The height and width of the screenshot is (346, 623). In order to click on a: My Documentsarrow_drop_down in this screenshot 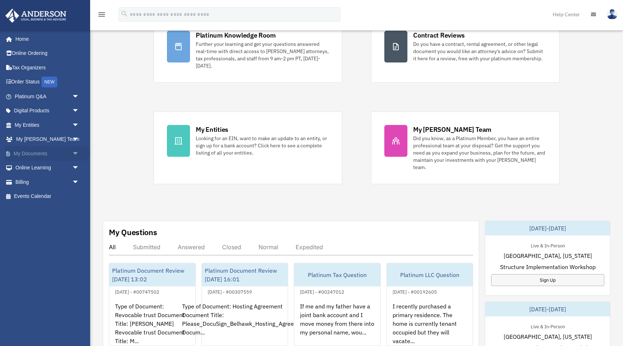, I will do `click(48, 153)`.